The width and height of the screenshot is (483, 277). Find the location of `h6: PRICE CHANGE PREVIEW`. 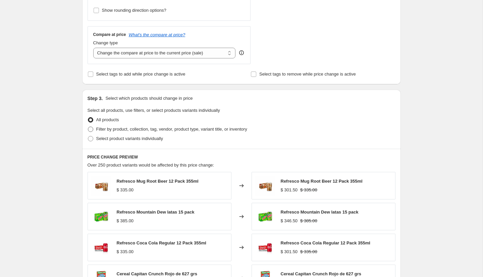

h6: PRICE CHANGE PREVIEW is located at coordinates (242, 157).